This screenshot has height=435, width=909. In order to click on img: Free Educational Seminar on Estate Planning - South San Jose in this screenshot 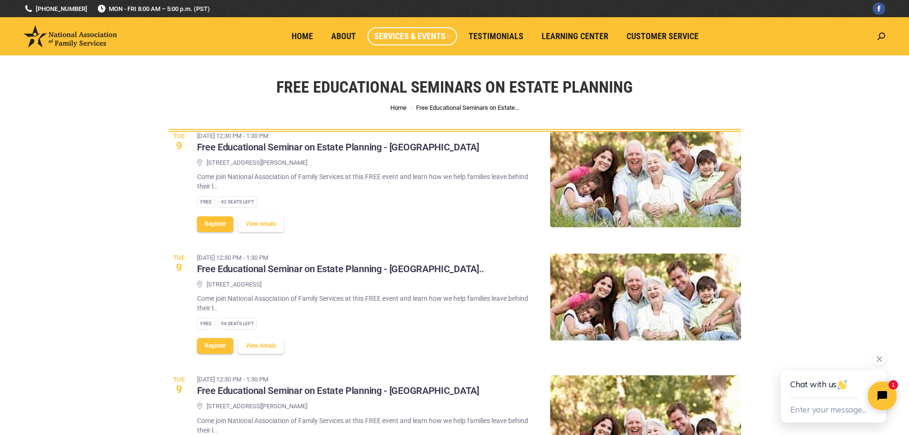, I will do `click(646, 296)`.